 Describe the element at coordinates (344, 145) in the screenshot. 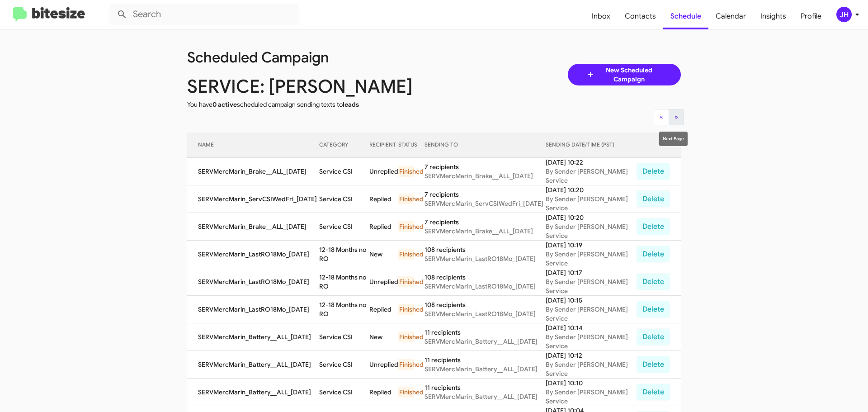

I see `th: CATEGORY` at that location.